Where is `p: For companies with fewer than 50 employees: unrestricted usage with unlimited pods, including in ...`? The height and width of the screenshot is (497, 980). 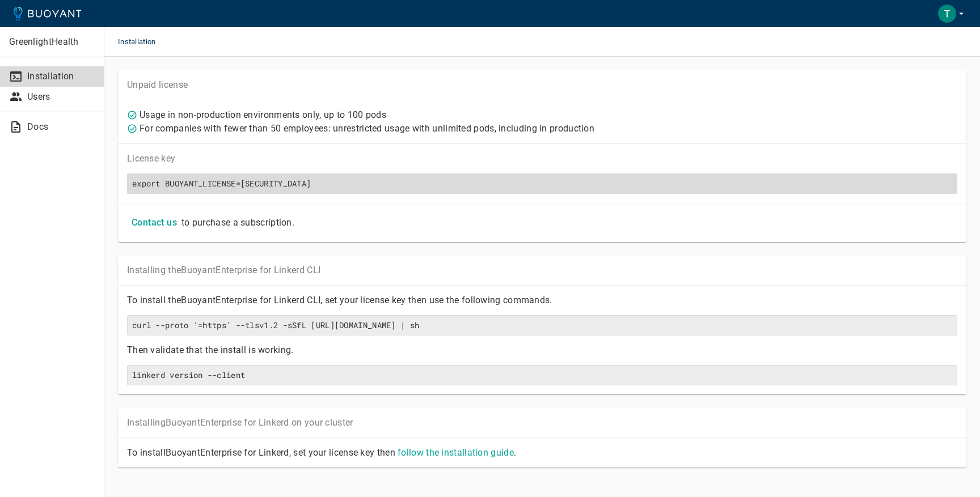
p: For companies with fewer than 50 employees: unrestricted usage with unlimited pods, including in ... is located at coordinates (366, 128).